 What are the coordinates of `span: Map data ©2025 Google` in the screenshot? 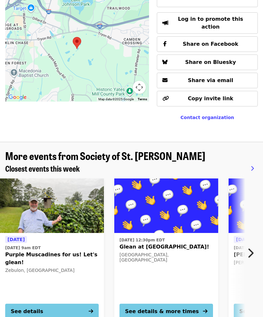 It's located at (116, 99).